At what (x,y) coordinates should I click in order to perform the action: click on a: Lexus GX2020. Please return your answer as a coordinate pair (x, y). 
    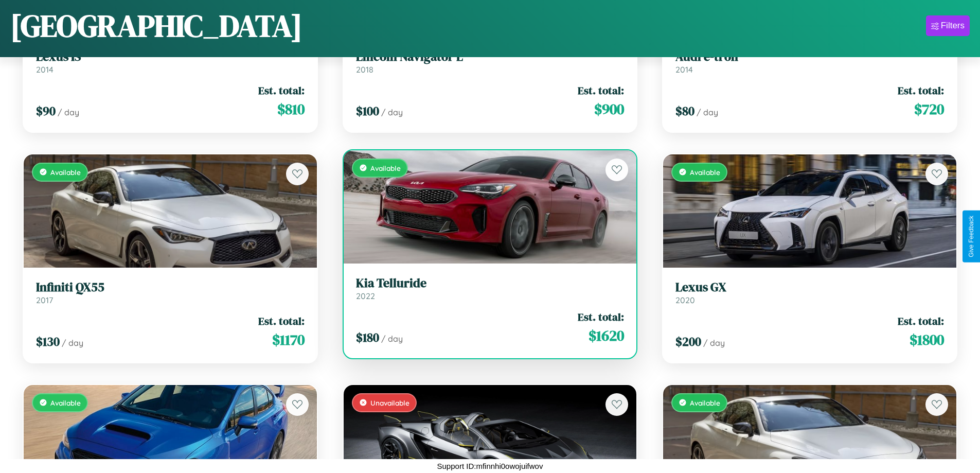
    Looking at the image, I should click on (809, 292).